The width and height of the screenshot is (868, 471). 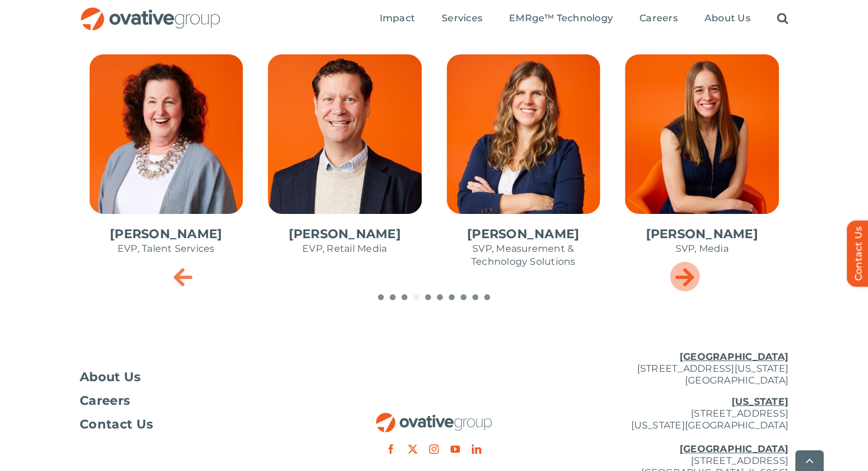 What do you see at coordinates (523, 167) in the screenshot?
I see `div: 6 / 10` at bounding box center [523, 167].